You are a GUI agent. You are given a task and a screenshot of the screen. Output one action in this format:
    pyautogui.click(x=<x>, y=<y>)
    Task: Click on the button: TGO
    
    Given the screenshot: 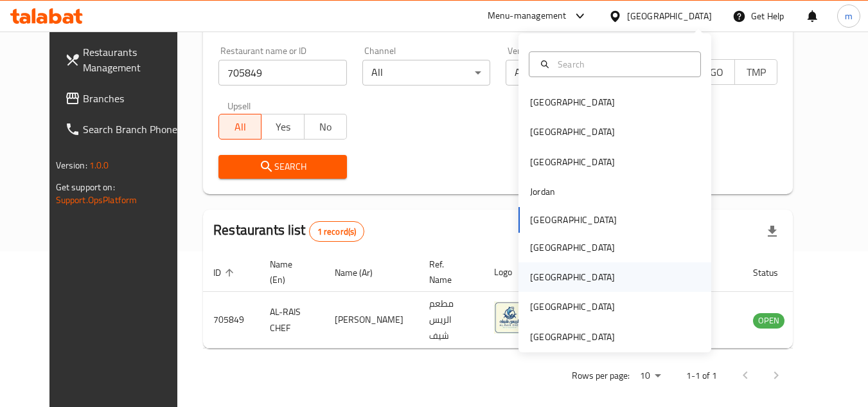 What is the action you would take?
    pyautogui.click(x=713, y=72)
    